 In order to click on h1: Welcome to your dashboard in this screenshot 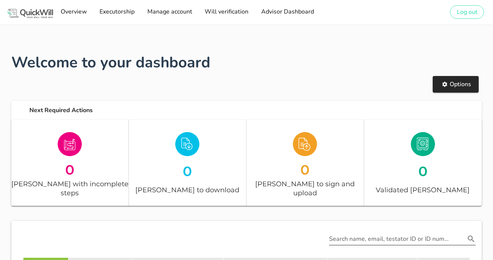, I will do `click(247, 63)`.